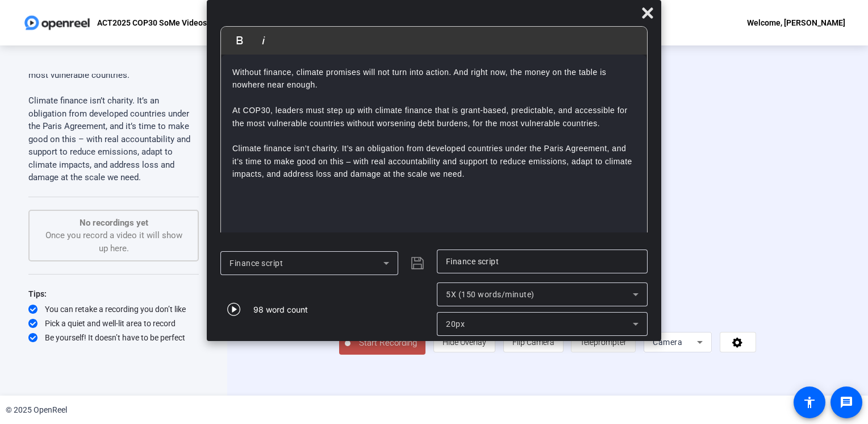  I want to click on div: Tips:, so click(114, 294).